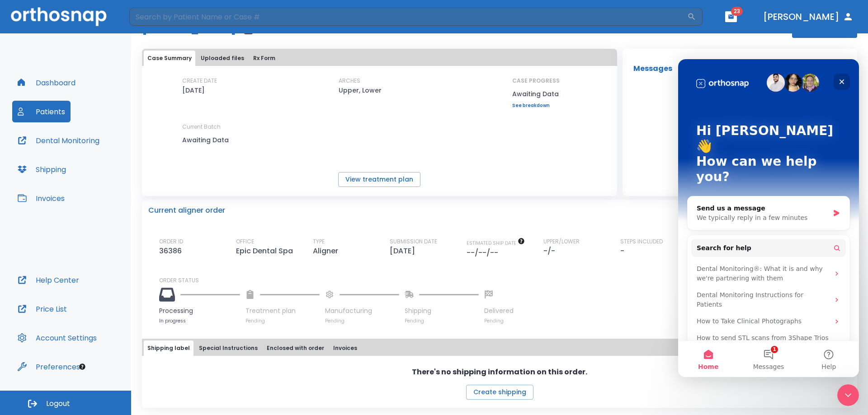 Image resolution: width=868 pixels, height=415 pixels. What do you see at coordinates (442, 311) in the screenshot?
I see `p: Shipping` at bounding box center [442, 311].